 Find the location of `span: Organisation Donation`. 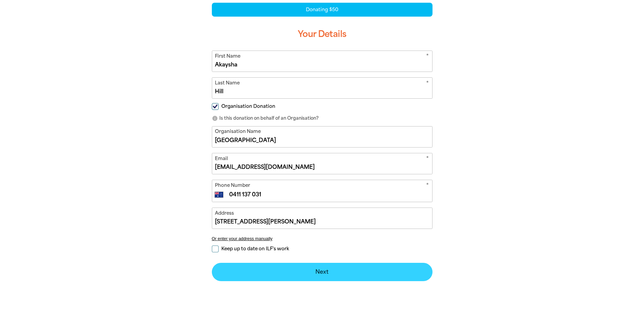

span: Organisation Donation is located at coordinates (248, 106).